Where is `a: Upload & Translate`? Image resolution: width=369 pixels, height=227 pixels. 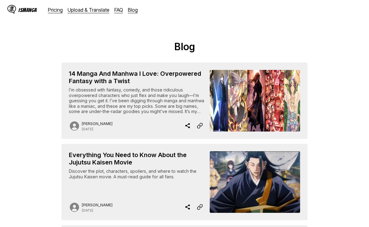
a: Upload & Translate is located at coordinates (89, 10).